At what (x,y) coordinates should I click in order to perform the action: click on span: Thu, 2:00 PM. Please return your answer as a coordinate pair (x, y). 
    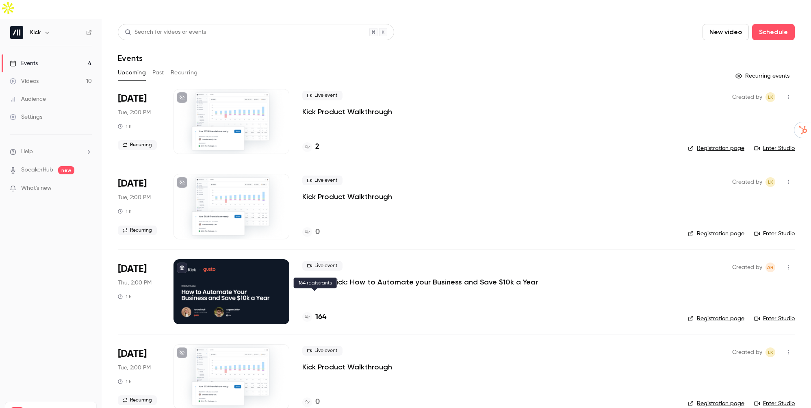
    Looking at the image, I should click on (135, 283).